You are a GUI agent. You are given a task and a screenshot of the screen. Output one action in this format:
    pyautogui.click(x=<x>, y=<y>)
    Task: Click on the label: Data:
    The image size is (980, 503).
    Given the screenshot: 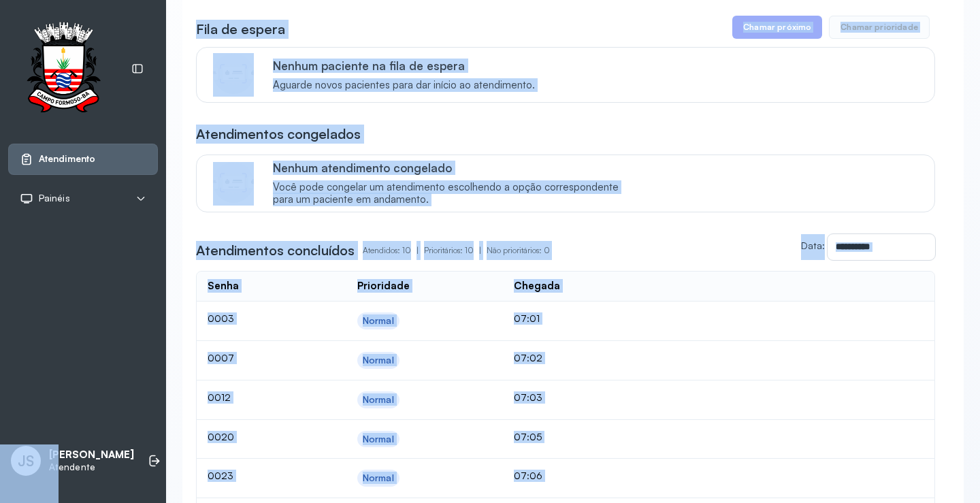 What is the action you would take?
    pyautogui.click(x=812, y=245)
    